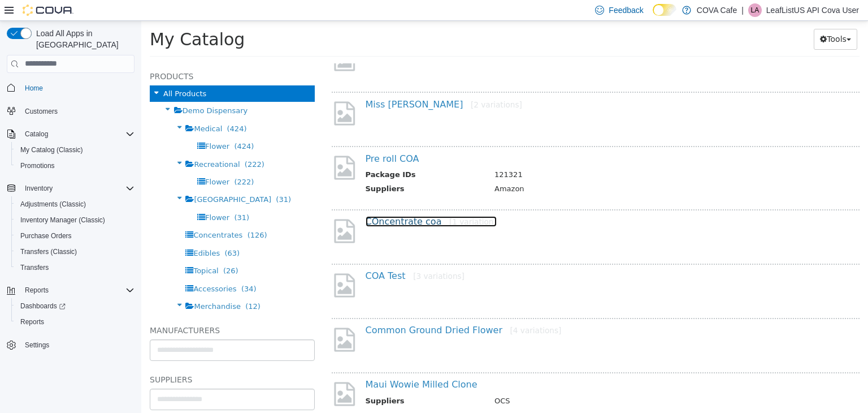  What do you see at coordinates (525, 381) in the screenshot?
I see `td: OCS` at bounding box center [525, 381].